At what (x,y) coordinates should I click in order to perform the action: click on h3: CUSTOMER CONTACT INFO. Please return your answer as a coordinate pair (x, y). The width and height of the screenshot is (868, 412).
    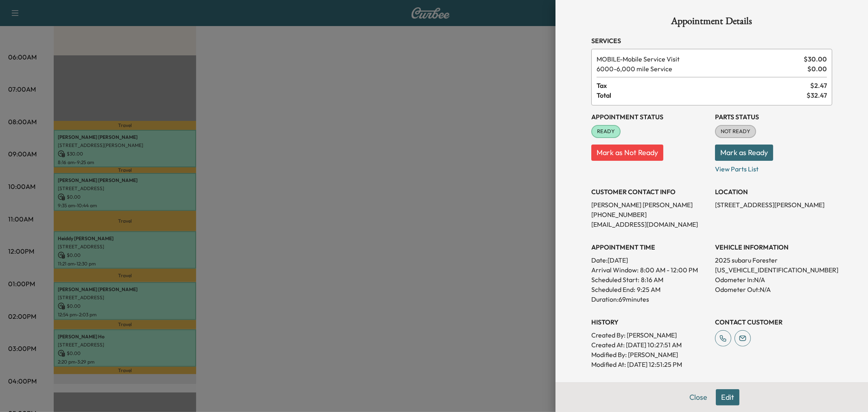
    Looking at the image, I should click on (650, 192).